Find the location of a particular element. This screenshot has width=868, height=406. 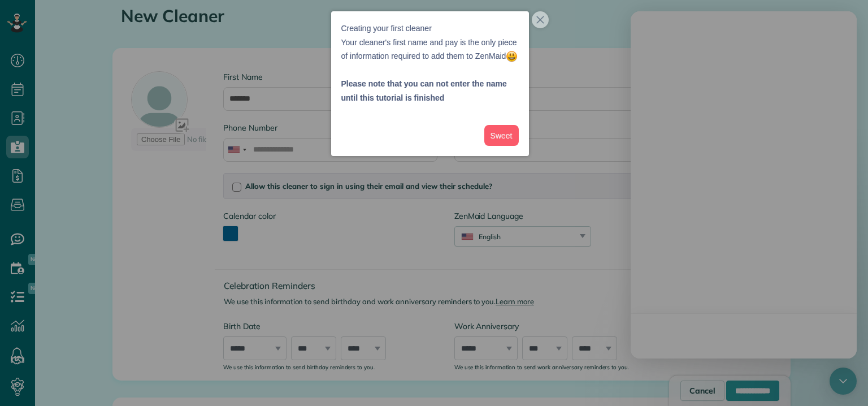

img: :smiley: is located at coordinates (512, 56).